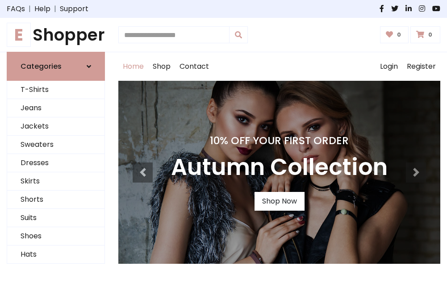  What do you see at coordinates (194, 67) in the screenshot?
I see `a: Contact` at bounding box center [194, 67].